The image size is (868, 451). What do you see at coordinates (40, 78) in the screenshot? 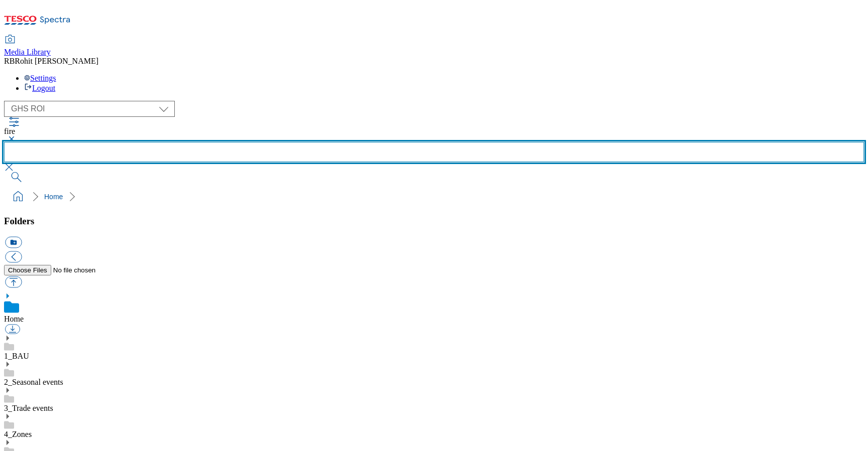
I see `a: Settings` at bounding box center [40, 78].